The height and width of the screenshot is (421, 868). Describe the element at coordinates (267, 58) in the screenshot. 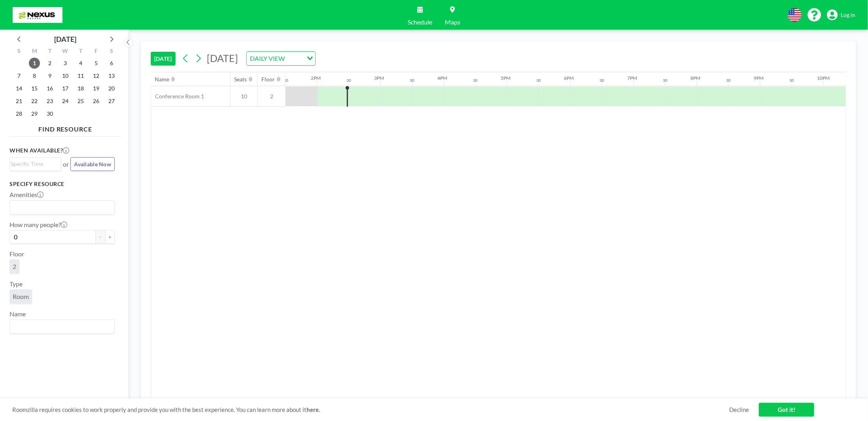

I see `span: DAILY VIEW` at that location.